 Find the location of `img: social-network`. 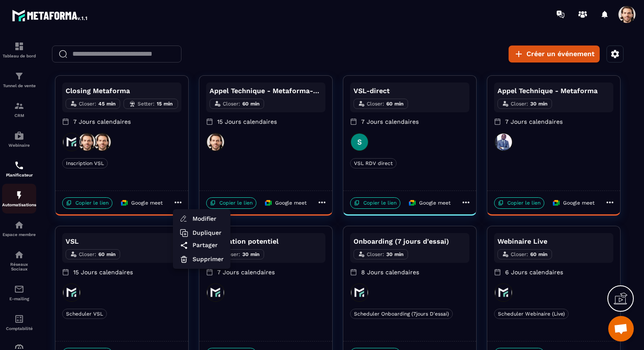

img: social-network is located at coordinates (19, 255).